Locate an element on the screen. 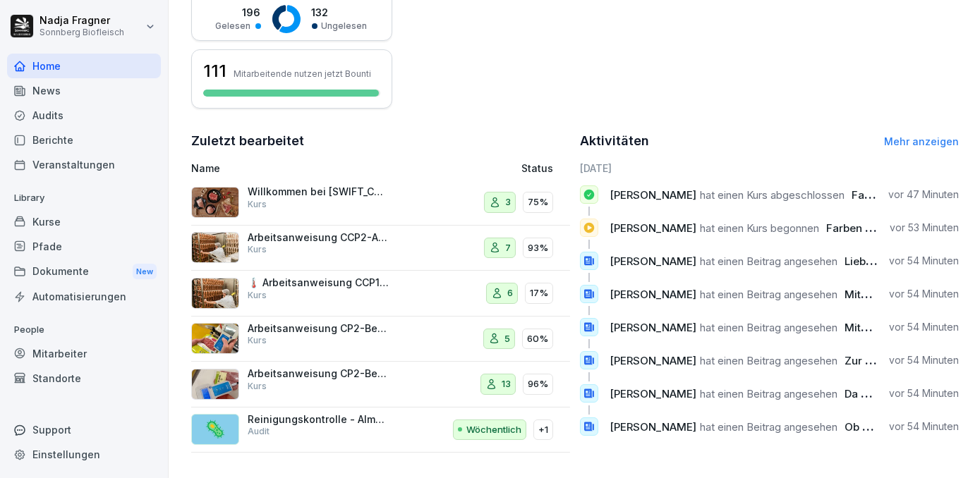 Image resolution: width=980 pixels, height=478 pixels. a: Arbeitsanweisung CP2-BegasenKurs1396% is located at coordinates (381, 384).